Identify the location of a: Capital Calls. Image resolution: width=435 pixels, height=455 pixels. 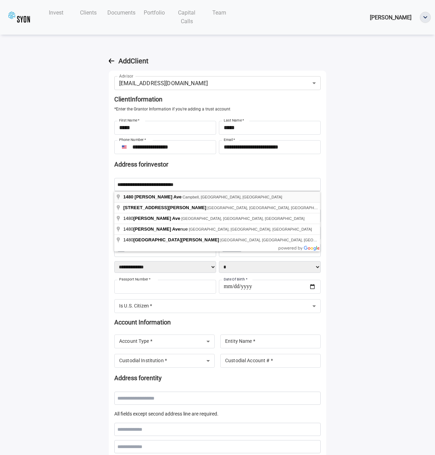
(187, 17).